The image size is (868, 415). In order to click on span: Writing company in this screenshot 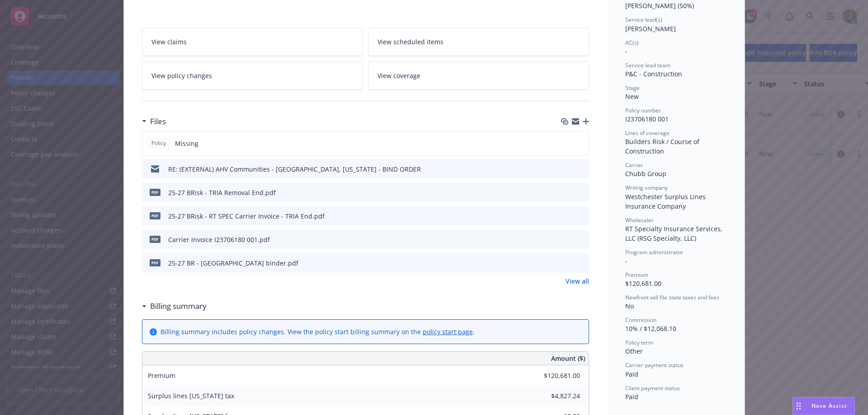, I will do `click(646, 188)`.